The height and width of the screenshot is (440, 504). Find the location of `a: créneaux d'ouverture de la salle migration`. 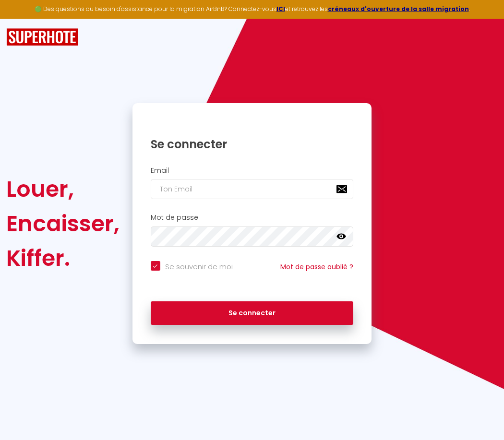

a: créneaux d'ouverture de la salle migration is located at coordinates (398, 9).